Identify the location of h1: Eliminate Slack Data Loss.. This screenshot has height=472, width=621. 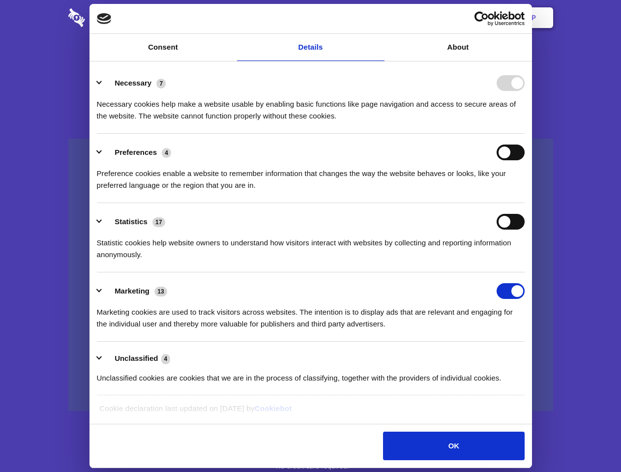
(311, 62).